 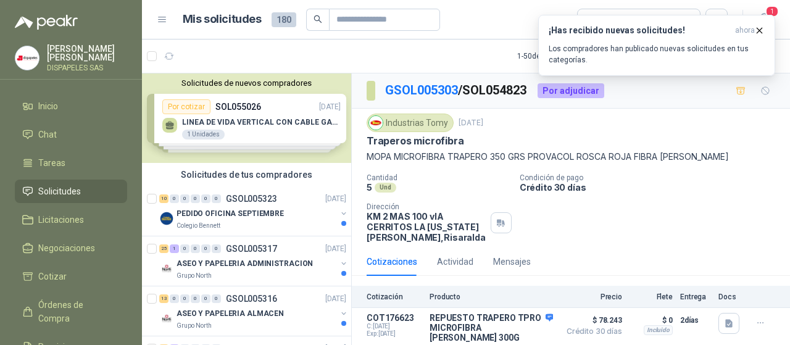 What do you see at coordinates (164, 199) in the screenshot?
I see `div: 10` at bounding box center [164, 199].